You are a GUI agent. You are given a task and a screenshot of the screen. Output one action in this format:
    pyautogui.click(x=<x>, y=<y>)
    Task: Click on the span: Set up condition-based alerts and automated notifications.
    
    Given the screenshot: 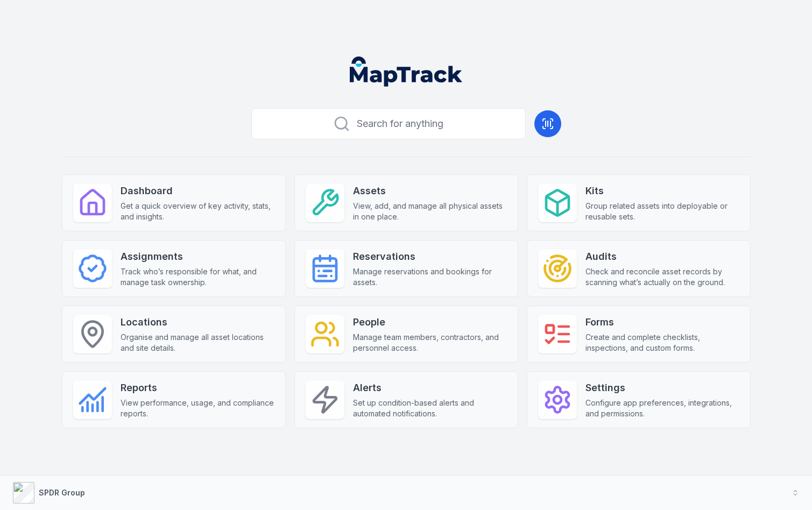 What is the action you would take?
    pyautogui.click(x=430, y=408)
    